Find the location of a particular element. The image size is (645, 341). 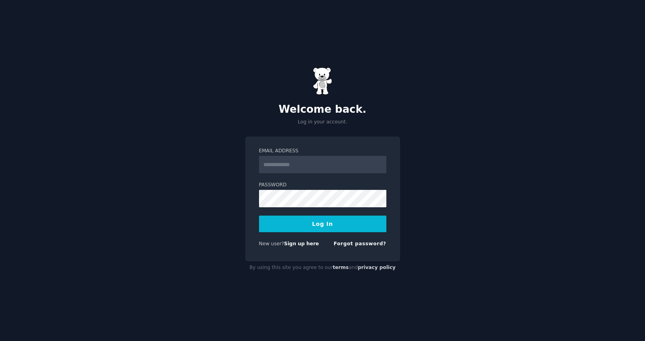

label: Email Address is located at coordinates (323, 151).